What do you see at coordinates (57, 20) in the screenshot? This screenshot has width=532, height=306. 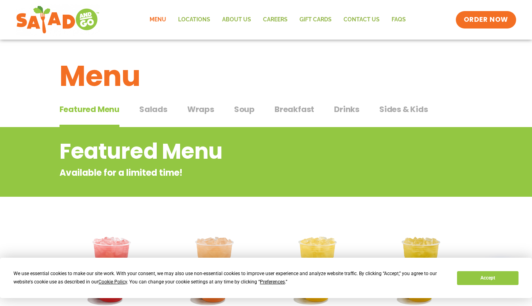 I see `img: new-SAG-logo-768×292` at bounding box center [57, 20].